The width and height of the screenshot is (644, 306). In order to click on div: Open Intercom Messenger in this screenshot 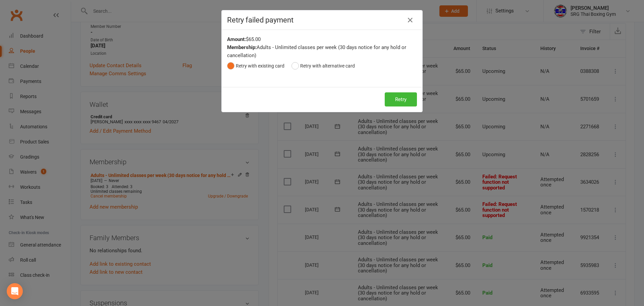, I will do `click(15, 291)`.